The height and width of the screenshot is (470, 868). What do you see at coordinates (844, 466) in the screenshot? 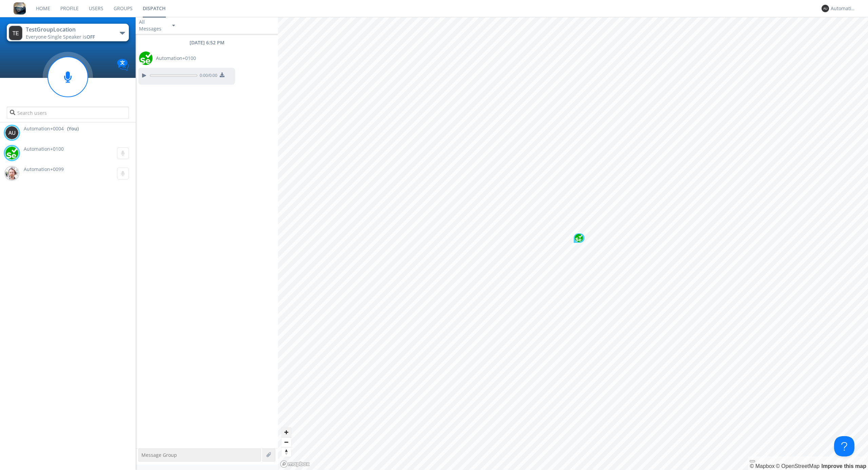
I see `a: Map feedback` at bounding box center [844, 466].